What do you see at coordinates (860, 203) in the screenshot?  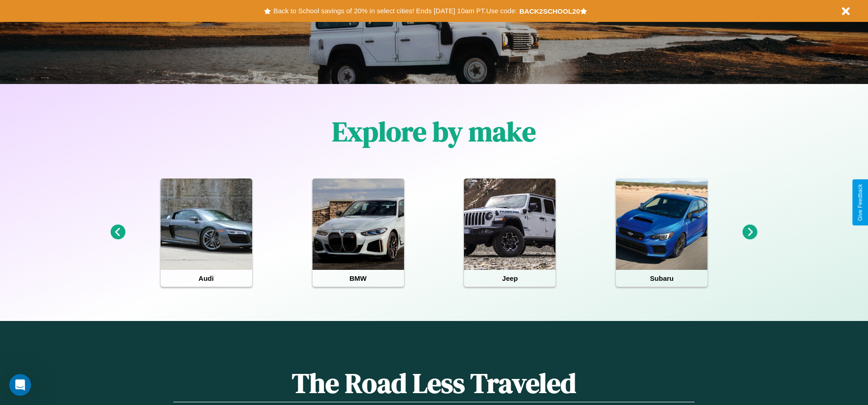 I see `div: Give Feedback` at bounding box center [860, 203].